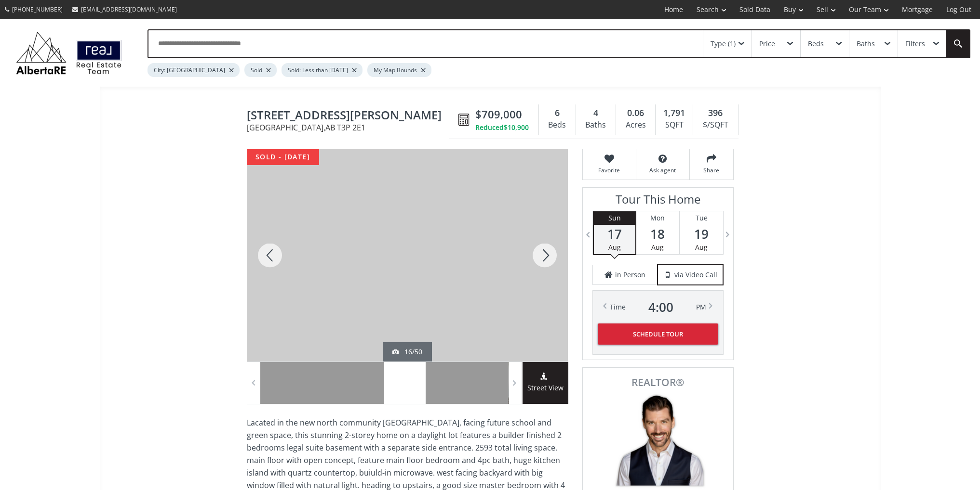 This screenshot has height=490, width=980. I want to click on span: 17, so click(615, 234).